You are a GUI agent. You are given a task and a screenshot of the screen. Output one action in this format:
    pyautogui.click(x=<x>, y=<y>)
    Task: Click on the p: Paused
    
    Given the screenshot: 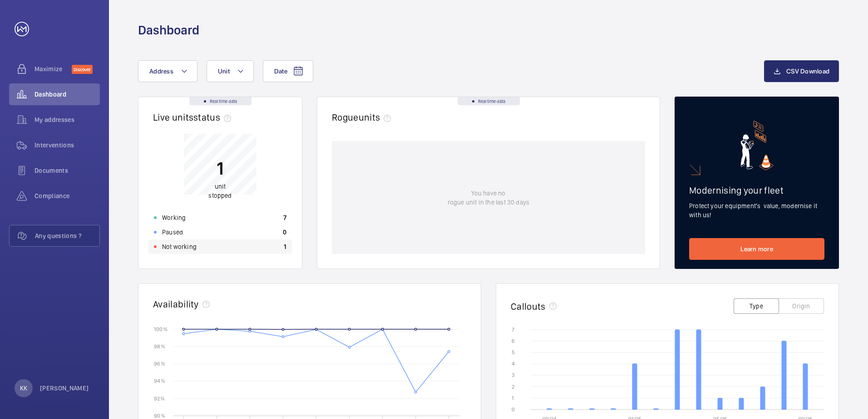 What is the action you would take?
    pyautogui.click(x=173, y=232)
    